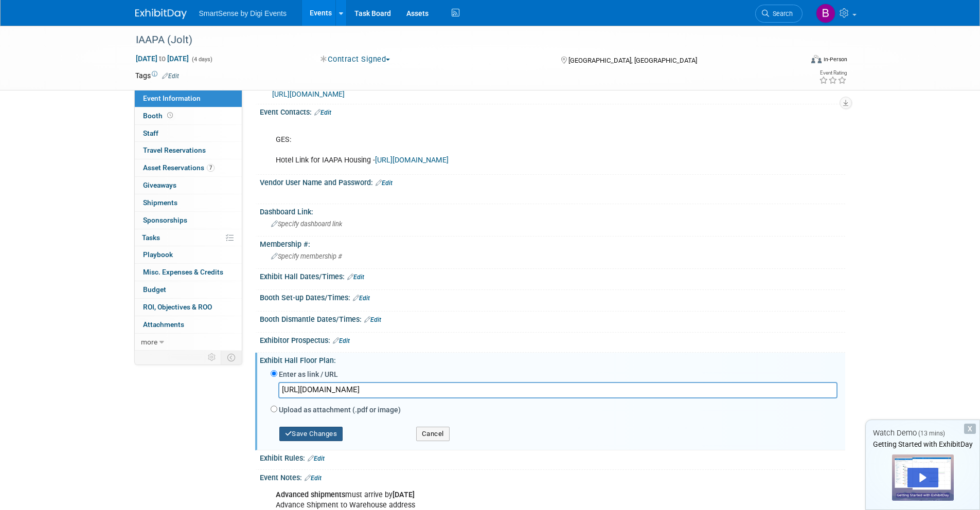 The width and height of the screenshot is (980, 510). Describe the element at coordinates (188, 202) in the screenshot. I see `a: Shipments` at that location.